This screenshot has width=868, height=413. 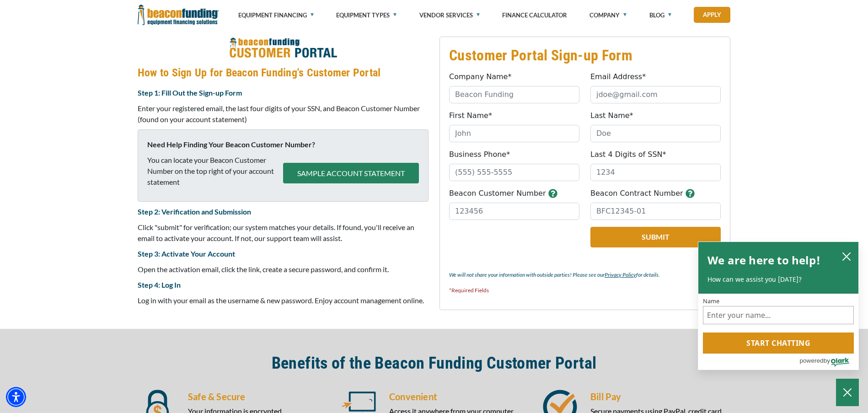 I want to click on input: jdoe@gmail.com, so click(x=655, y=94).